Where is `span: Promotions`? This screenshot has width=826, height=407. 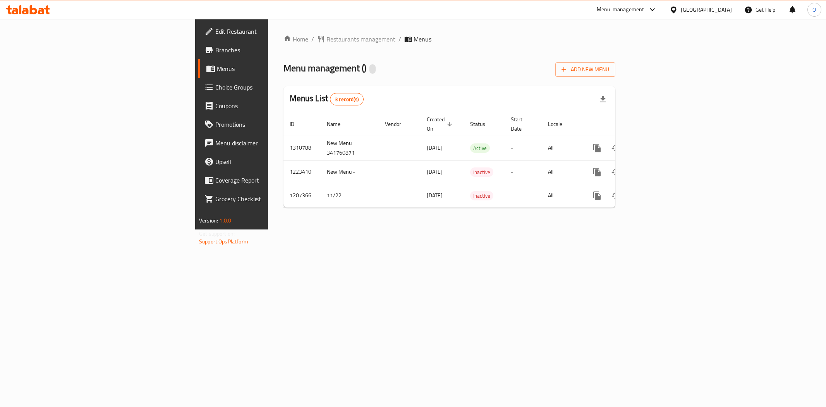
span: Promotions is located at coordinates (271, 124).